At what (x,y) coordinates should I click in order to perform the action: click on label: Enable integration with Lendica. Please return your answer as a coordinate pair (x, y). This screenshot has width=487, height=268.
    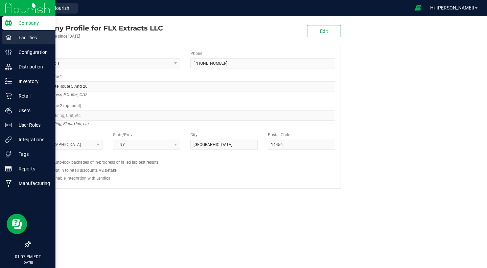
    Looking at the image, I should click on (82, 178).